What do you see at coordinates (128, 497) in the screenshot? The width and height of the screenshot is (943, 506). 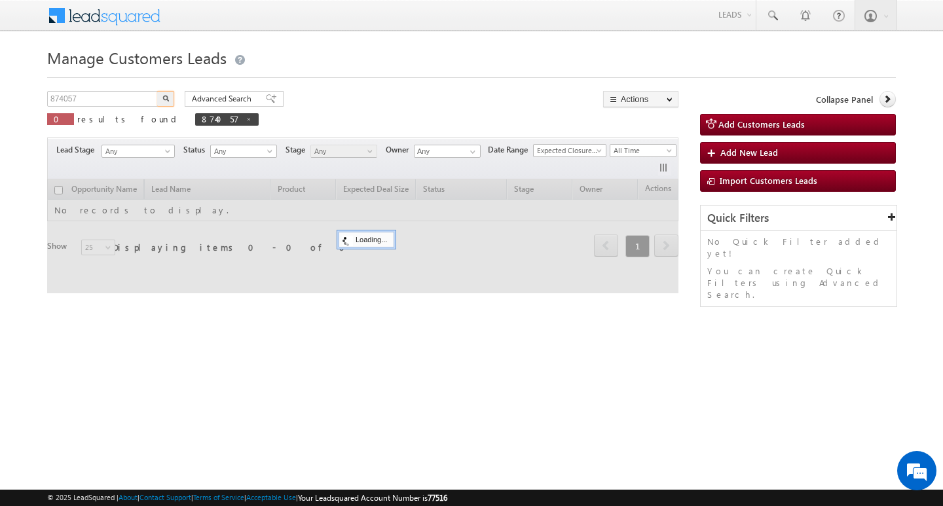 I see `a: About` at bounding box center [128, 497].